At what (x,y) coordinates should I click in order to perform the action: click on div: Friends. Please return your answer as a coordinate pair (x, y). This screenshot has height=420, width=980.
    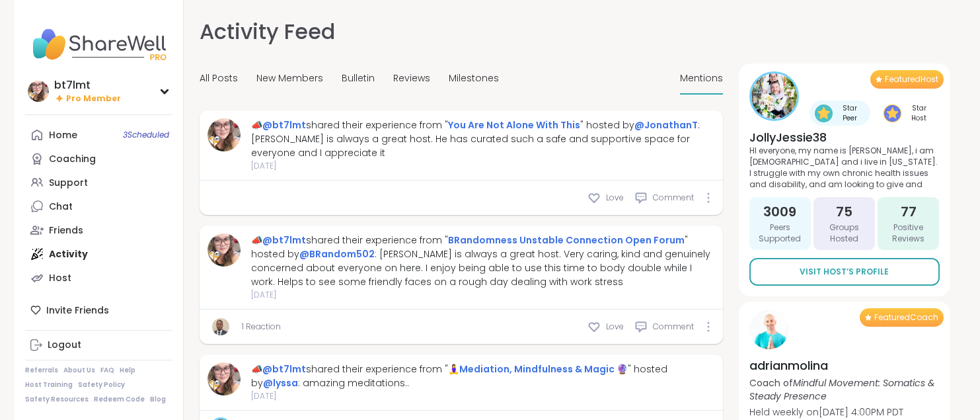
    Looking at the image, I should click on (66, 231).